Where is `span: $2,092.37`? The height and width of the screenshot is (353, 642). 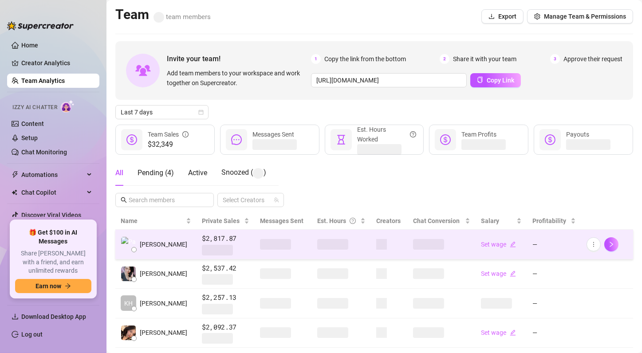 span: $2,092.37 is located at coordinates (225, 328).